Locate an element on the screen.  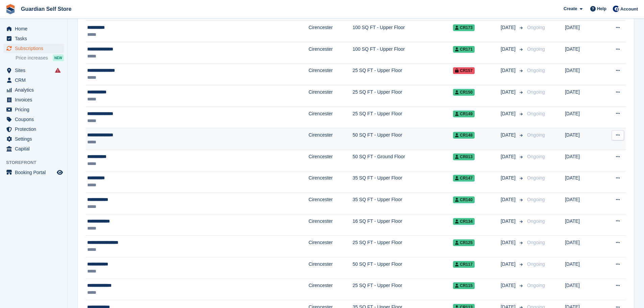
span: CR140 is located at coordinates (464, 200).